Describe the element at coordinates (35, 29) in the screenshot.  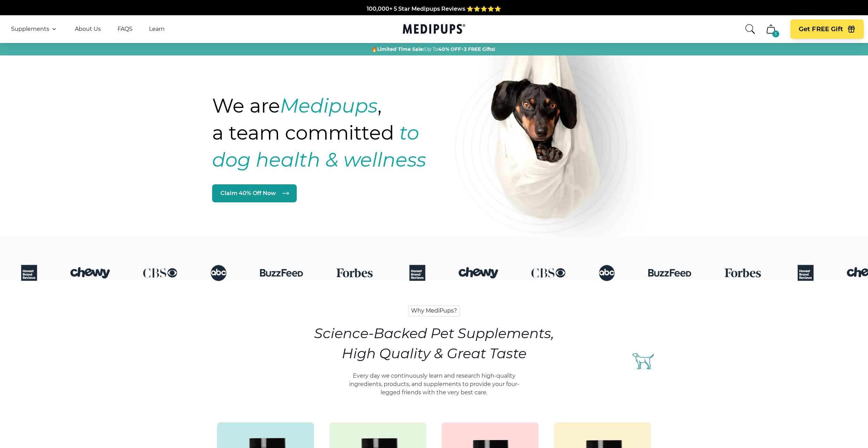
I see `button: Supplements` at that location.